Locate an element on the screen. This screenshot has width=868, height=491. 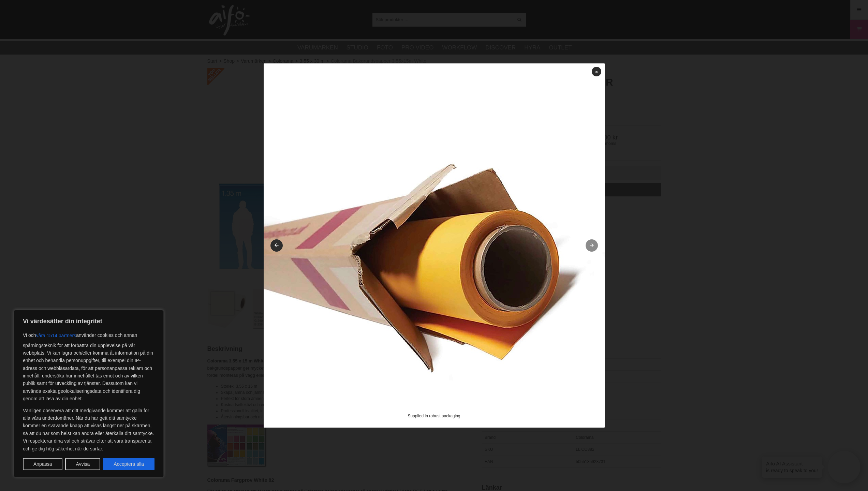
div: Supplied in robust packaging is located at coordinates (434, 416).